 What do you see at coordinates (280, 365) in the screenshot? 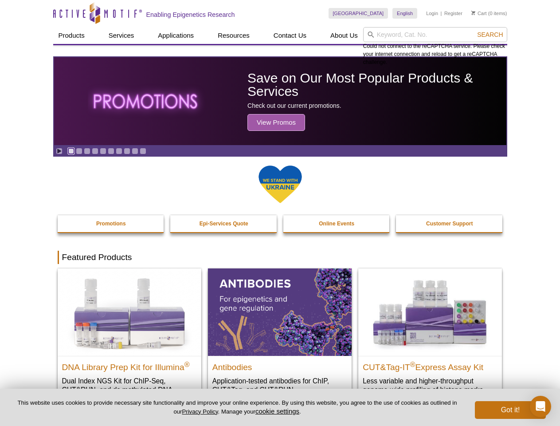
I see `h2: Antibodies` at bounding box center [280, 365].